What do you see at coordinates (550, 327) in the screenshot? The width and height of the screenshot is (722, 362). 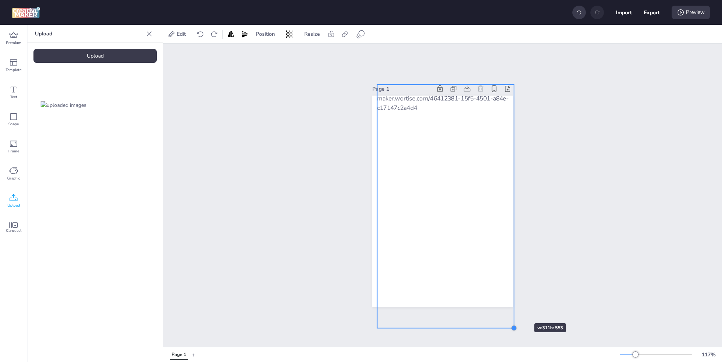 I see `div: w: 311 h: 553` at bounding box center [550, 327].